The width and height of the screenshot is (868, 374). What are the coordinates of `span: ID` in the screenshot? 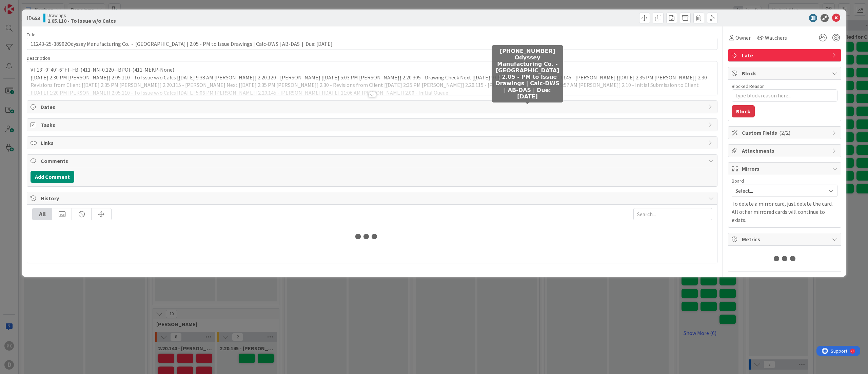 It's located at (34, 18).